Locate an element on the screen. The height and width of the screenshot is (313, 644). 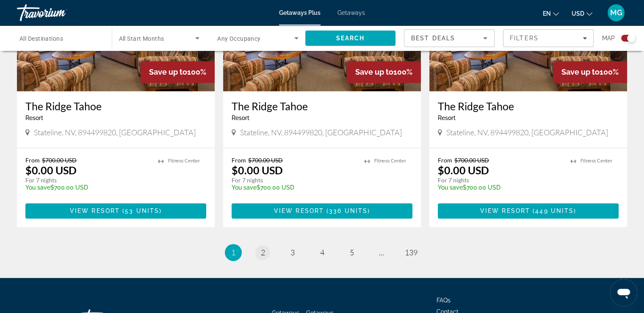
span: MG is located at coordinates (616, 13).